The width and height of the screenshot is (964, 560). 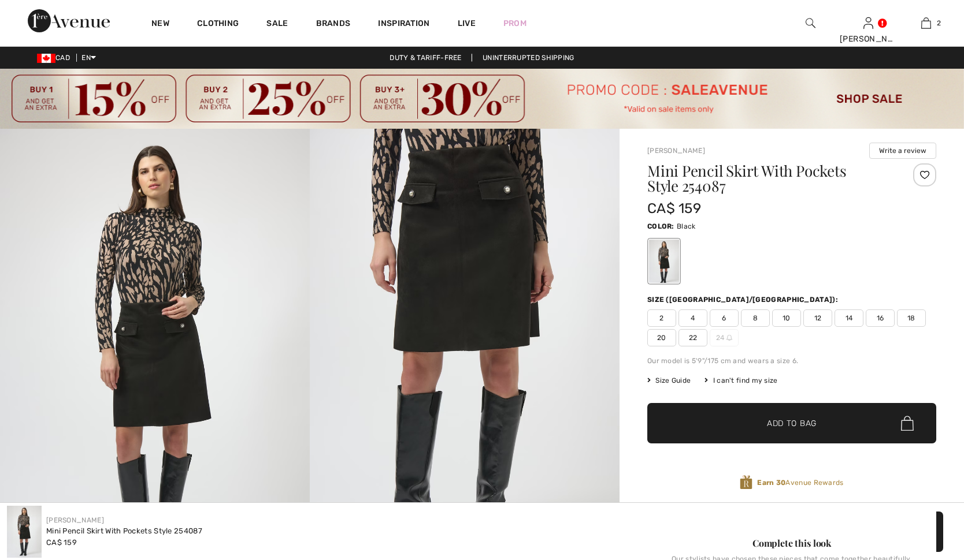 What do you see at coordinates (724, 318) in the screenshot?
I see `span: 6` at bounding box center [724, 318].